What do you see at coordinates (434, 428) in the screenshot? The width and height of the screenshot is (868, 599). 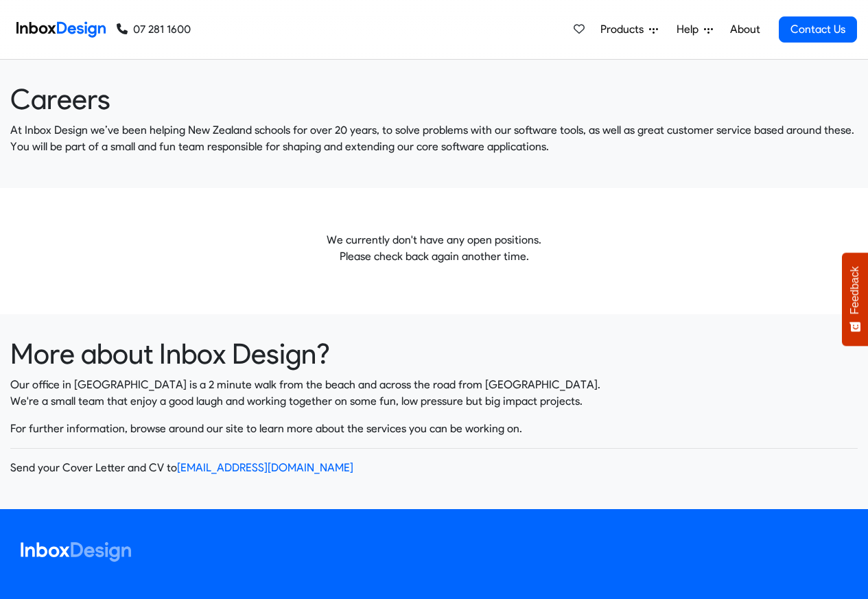 I see `p: For further information, browse around our site to learn more about the services you can be worki...` at bounding box center [434, 428].